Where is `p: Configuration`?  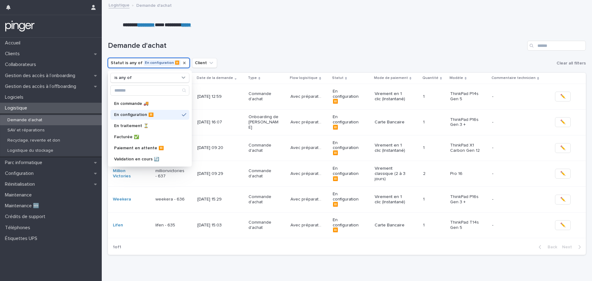
p: Configuration is located at coordinates (20, 173).